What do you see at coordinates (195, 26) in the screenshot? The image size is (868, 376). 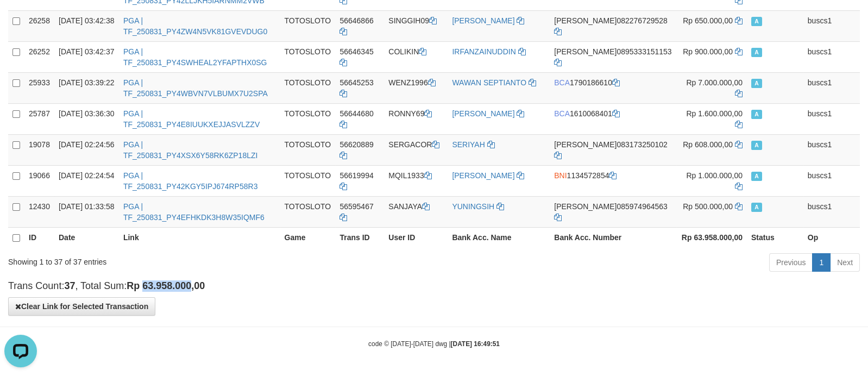 I see `a: PGA | TF_250831_PY4ZW4N5VK81GVEVDUG0` at bounding box center [195, 26].